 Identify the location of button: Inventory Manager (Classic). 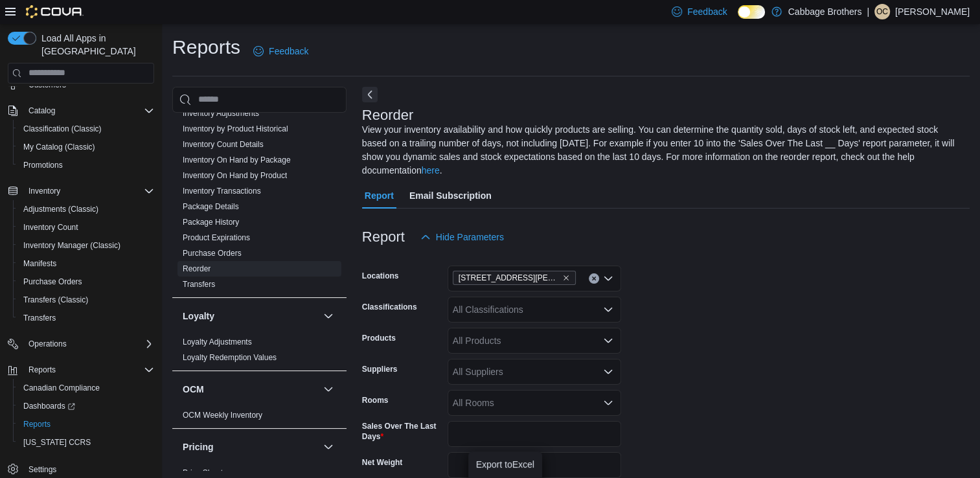
(86, 245).